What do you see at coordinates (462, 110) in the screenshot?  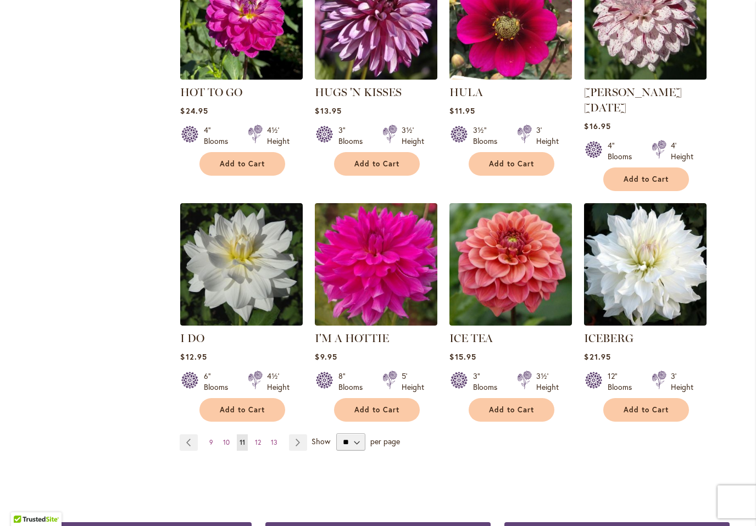 I see `span: $11.95` at bounding box center [462, 110].